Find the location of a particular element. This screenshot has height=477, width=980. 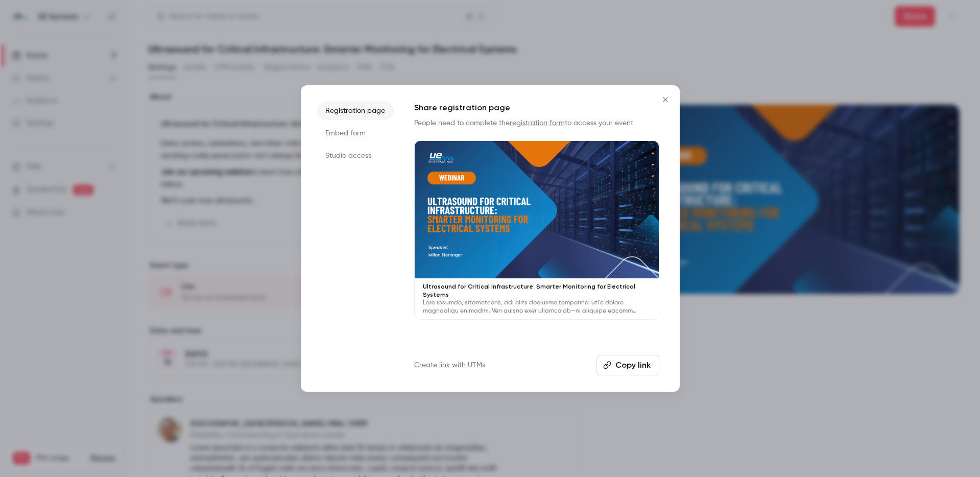

li: Studio access is located at coordinates (356, 156).